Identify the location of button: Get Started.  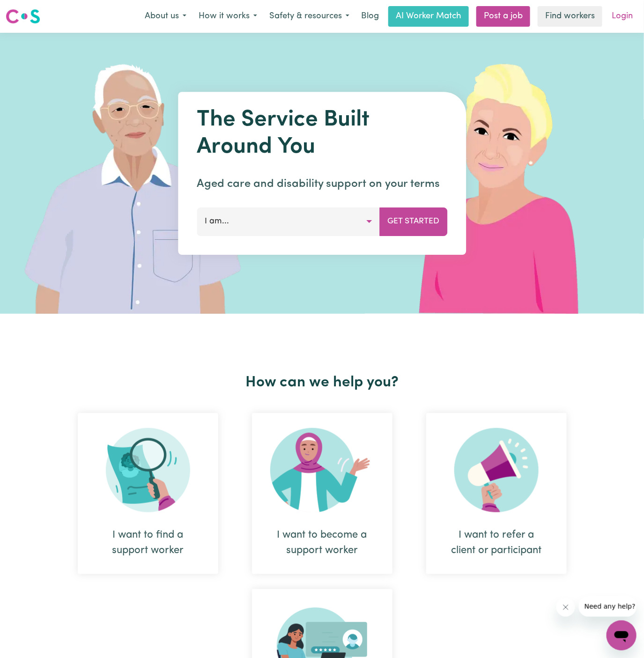
(414, 222).